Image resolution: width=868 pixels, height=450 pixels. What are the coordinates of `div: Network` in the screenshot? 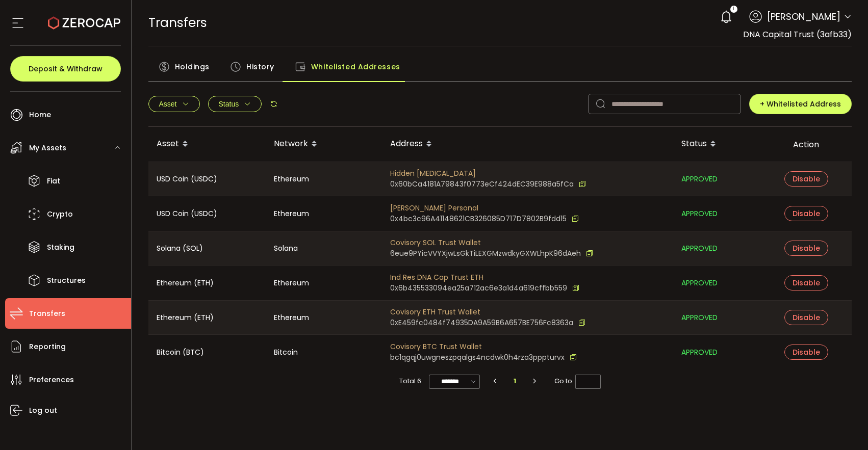 It's located at (324, 144).